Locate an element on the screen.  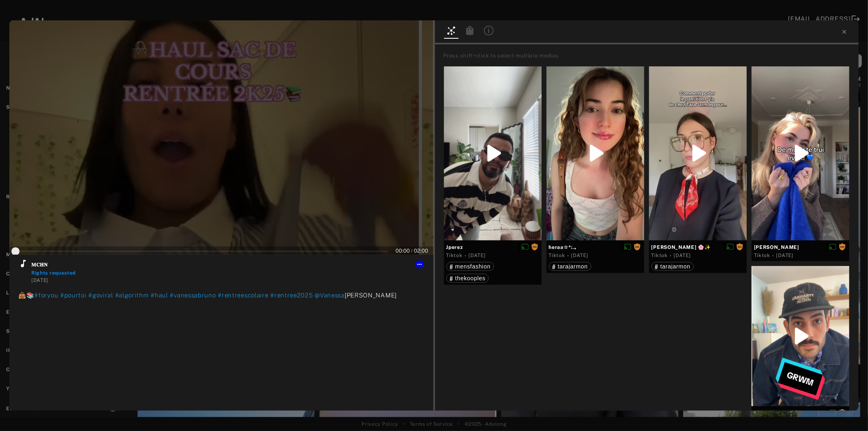
div: Widget de chat is located at coordinates (848, 411).